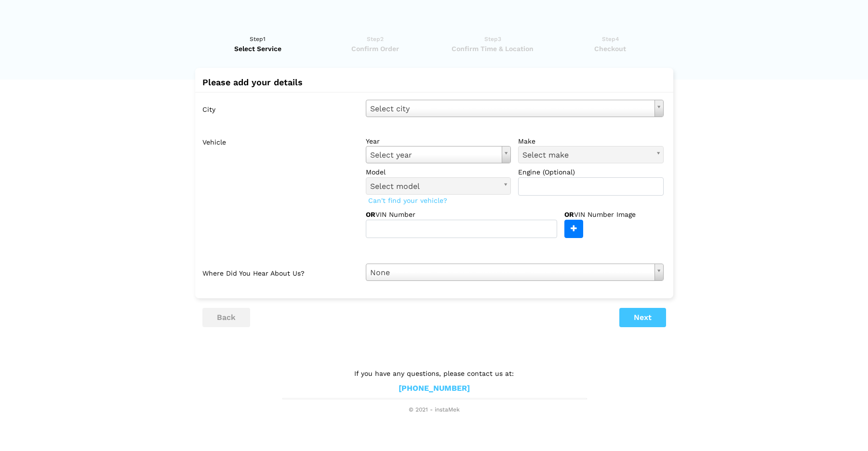 This screenshot has width=868, height=451. What do you see at coordinates (511, 109) in the screenshot?
I see `span: Select city` at bounding box center [511, 109].